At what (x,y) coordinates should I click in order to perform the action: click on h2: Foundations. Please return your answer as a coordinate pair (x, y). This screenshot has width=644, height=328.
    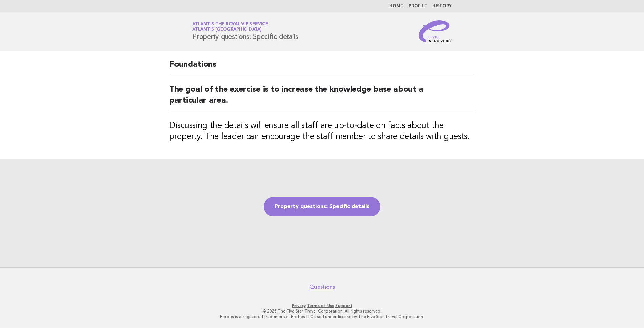
    Looking at the image, I should click on (322, 68).